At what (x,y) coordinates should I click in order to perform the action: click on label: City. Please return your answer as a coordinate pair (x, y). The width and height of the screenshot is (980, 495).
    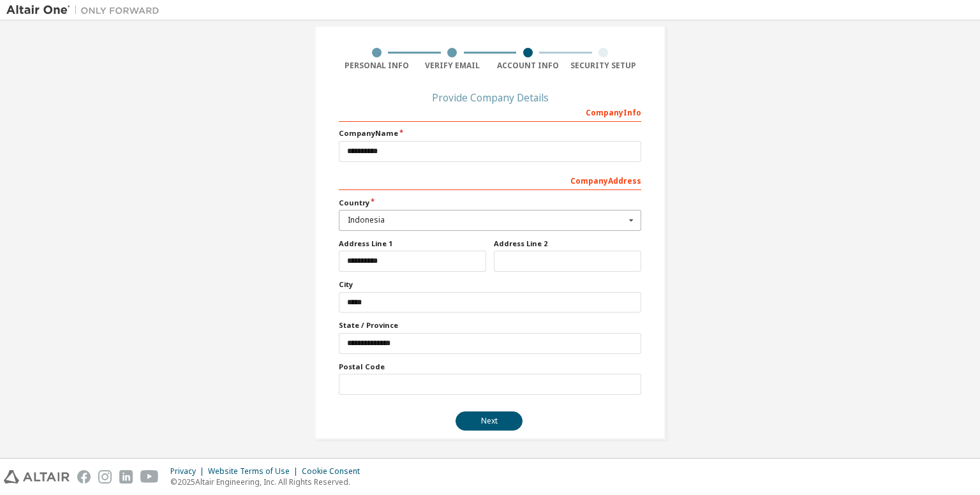
    Looking at the image, I should click on (490, 284).